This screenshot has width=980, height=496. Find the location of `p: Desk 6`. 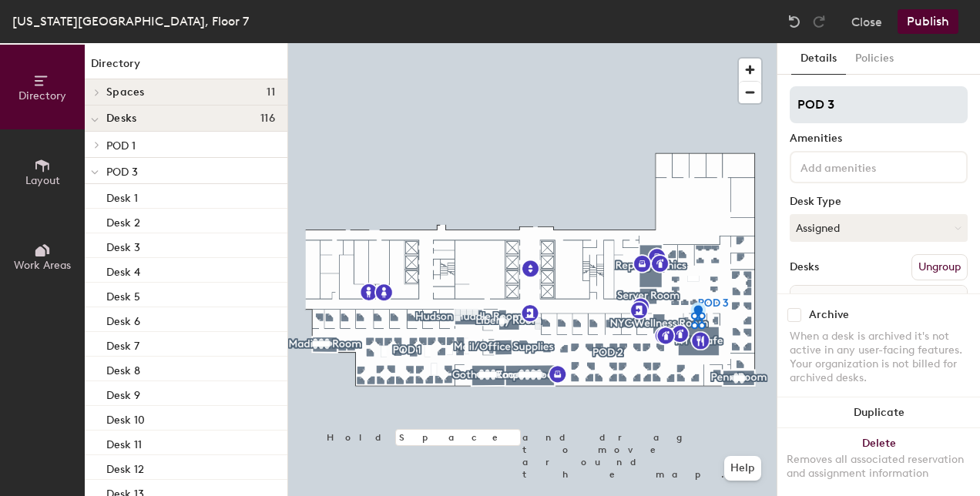

p: Desk 6 is located at coordinates (123, 319).